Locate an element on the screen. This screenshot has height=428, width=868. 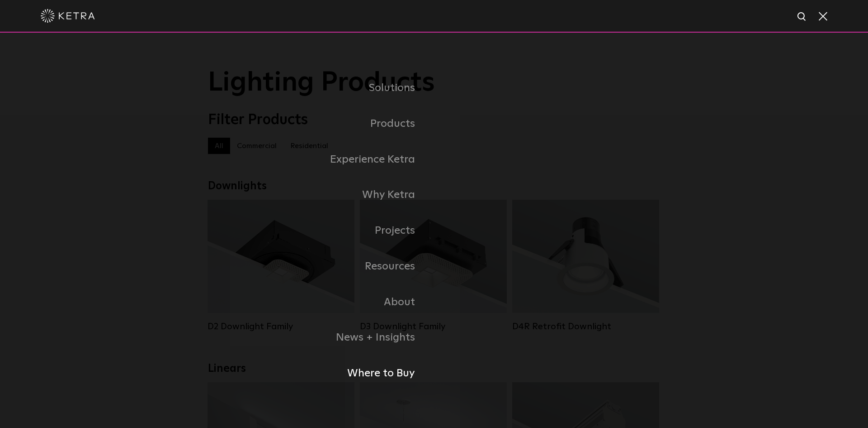
a: Experience Ketra is located at coordinates (321, 159).